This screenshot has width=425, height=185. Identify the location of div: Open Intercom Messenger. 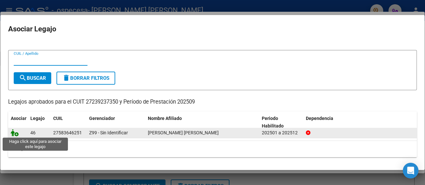
(410, 170).